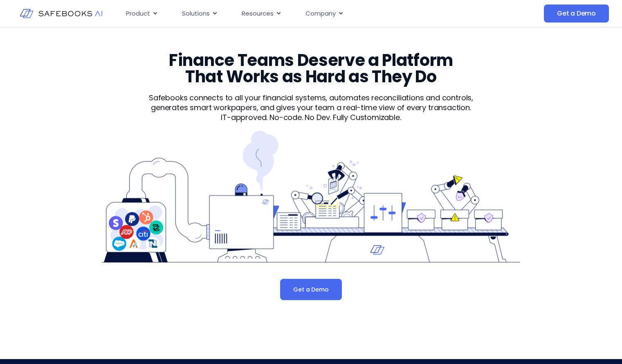  What do you see at coordinates (311, 68) in the screenshot?
I see `h3: Finance Teams Deserve a Platform That Works as Hard as They Do` at bounding box center [311, 68].